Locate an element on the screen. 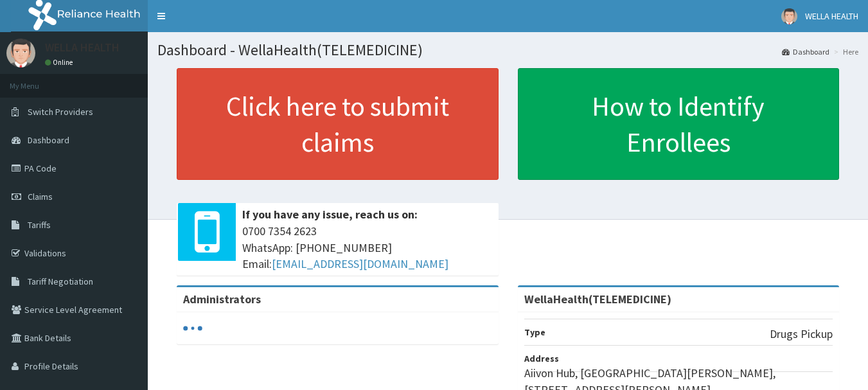 This screenshot has height=390, width=868. b: Administrators is located at coordinates (222, 299).